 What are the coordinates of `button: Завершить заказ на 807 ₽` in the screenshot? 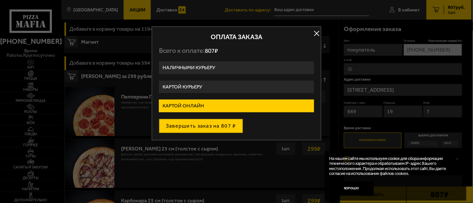 It's located at (201, 126).